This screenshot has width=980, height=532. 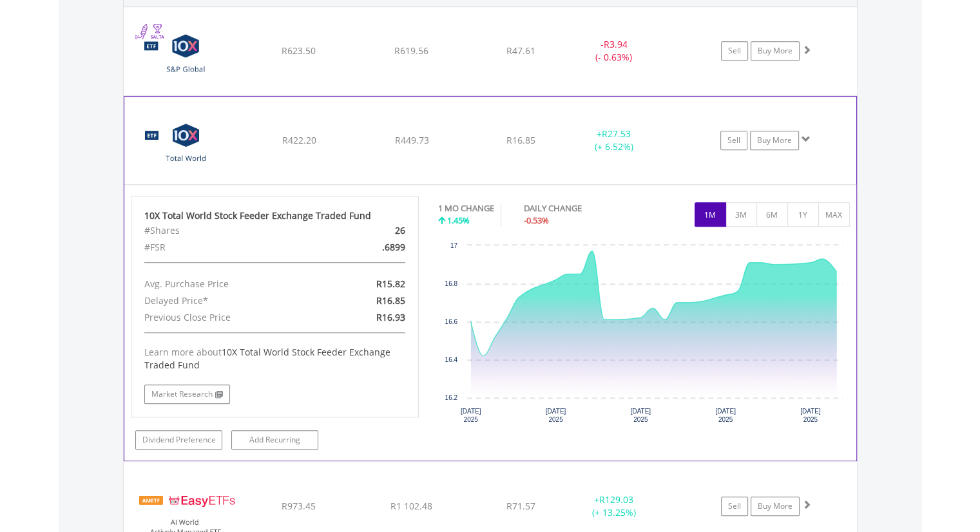 I want to click on img: TFSA.GLPROP.png, so click(x=185, y=58).